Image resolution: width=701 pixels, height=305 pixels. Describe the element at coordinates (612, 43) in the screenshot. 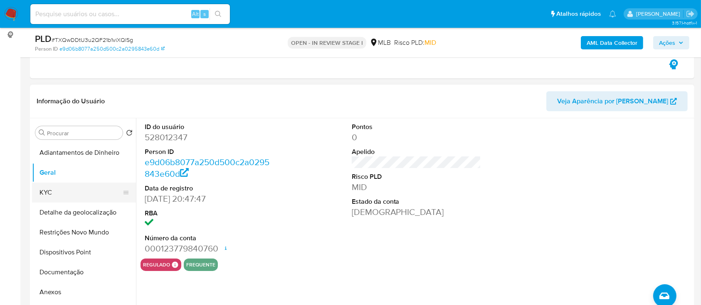

I see `button: AML Data Collector` at that location.